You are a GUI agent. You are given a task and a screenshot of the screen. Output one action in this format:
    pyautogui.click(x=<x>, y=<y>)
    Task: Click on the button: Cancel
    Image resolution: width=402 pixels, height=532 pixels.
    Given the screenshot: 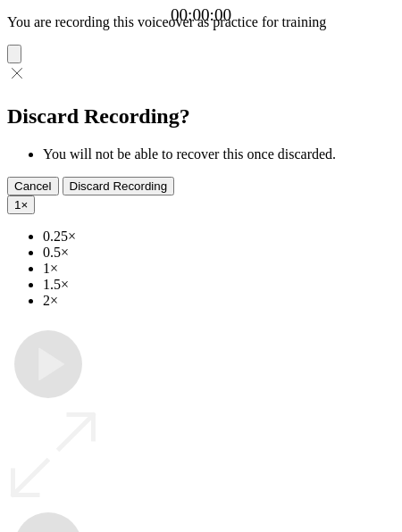 What is the action you would take?
    pyautogui.click(x=33, y=186)
    